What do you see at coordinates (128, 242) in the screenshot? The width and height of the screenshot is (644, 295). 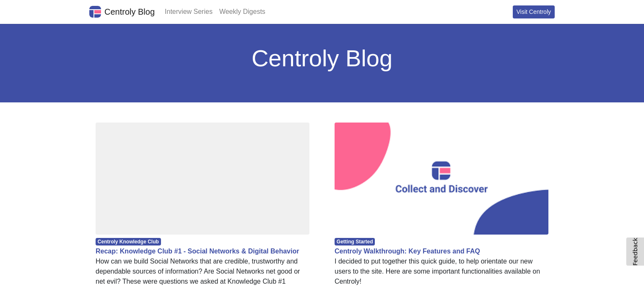 I see `span: Centroly Knowledge Club` at bounding box center [128, 242].